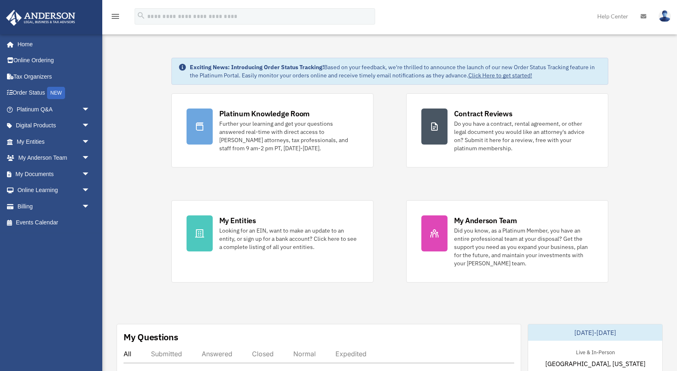  Describe the element at coordinates (500, 75) in the screenshot. I see `a: Click Here to get started!` at that location.